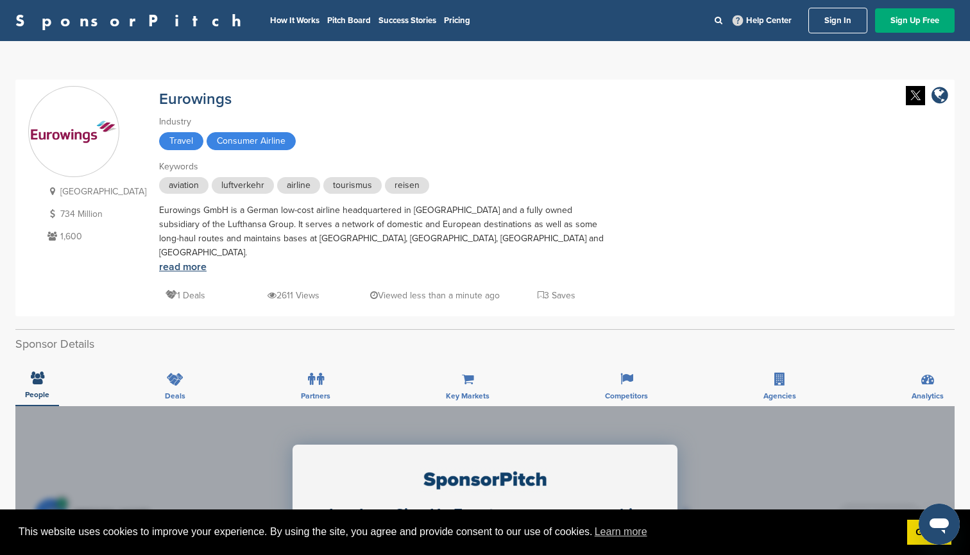 The image size is (970, 555). What do you see at coordinates (940, 96) in the screenshot?
I see `a: company link` at bounding box center [940, 96].